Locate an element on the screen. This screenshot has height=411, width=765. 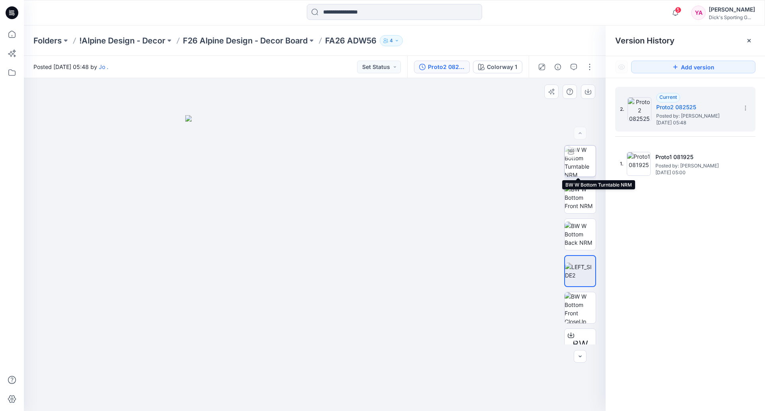
button: Details is located at coordinates (558, 67).